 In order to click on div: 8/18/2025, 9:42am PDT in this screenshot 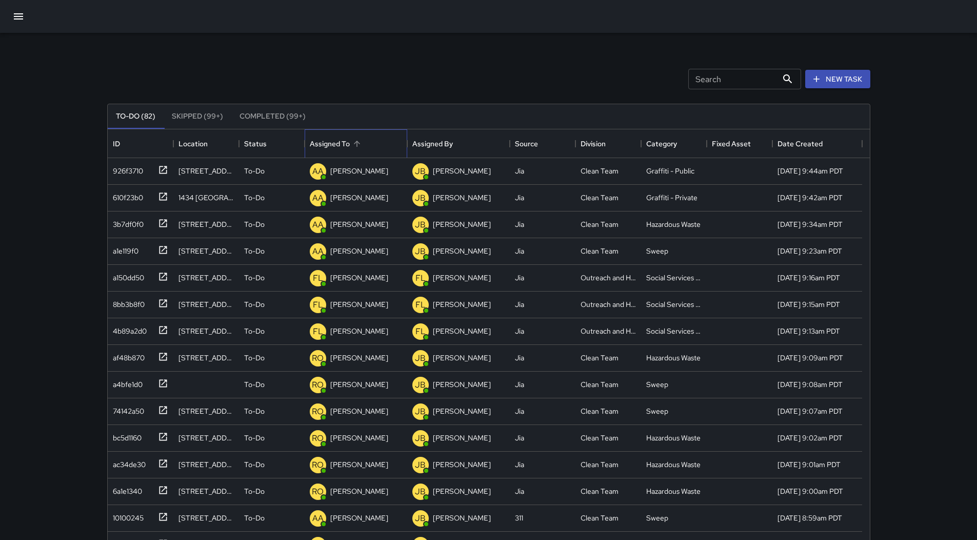, I will do `click(810, 198)`.